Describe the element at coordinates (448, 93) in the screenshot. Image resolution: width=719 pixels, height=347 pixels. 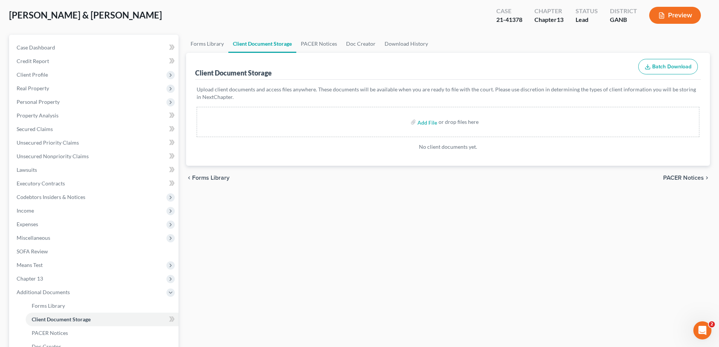
I see `p: Upload client documents and access files anywhere. These documents will be available when you are...` at that location.